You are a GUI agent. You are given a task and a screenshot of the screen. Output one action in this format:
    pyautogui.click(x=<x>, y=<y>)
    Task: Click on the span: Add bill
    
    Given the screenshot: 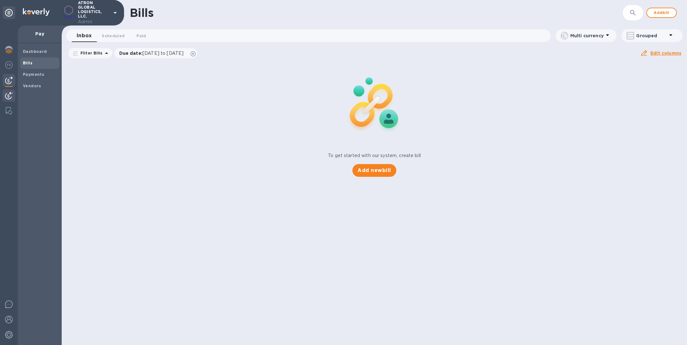 What is the action you would take?
    pyautogui.click(x=662, y=13)
    